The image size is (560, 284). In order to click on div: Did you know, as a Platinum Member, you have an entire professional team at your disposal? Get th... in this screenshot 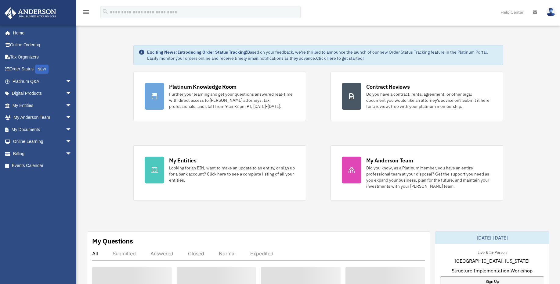, I will do `click(429, 177)`.